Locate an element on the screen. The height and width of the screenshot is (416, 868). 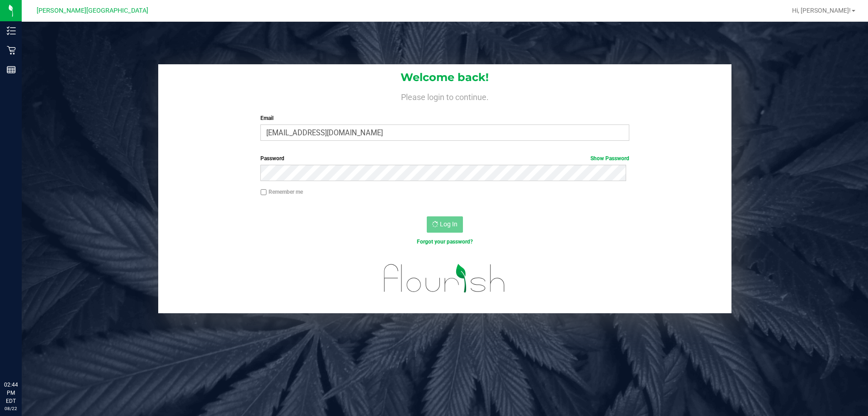
inline-svg: Inventory is located at coordinates (11, 31).